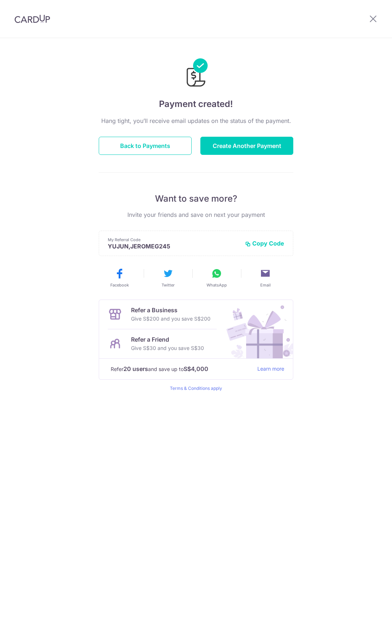  I want to click on a: Learn more, so click(271, 369).